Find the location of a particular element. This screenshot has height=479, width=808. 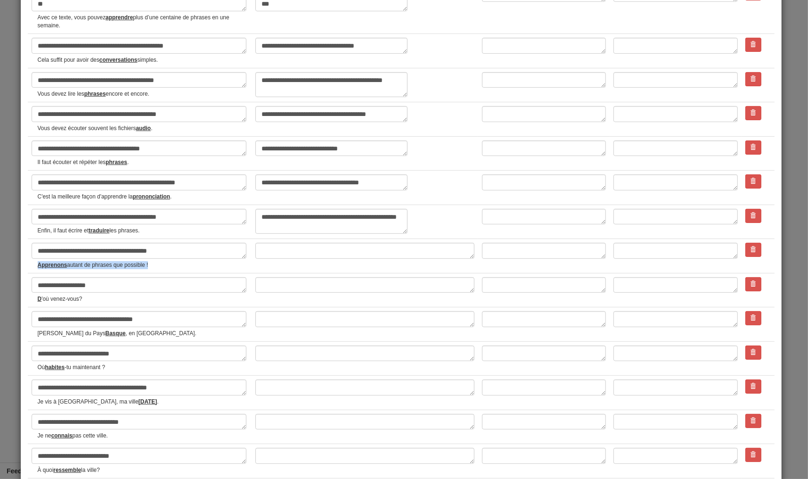

small: Vous devez écouter souvent les fichiers . is located at coordinates (143, 128).